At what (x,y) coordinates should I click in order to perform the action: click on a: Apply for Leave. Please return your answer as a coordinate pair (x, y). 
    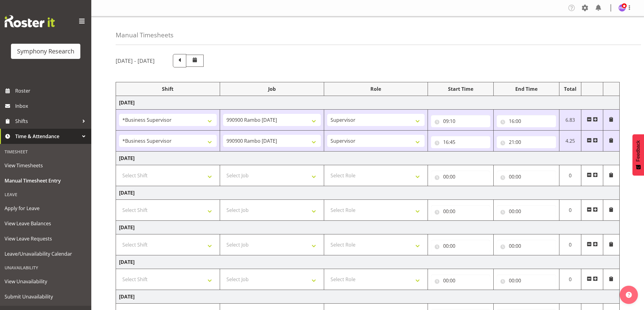
    Looking at the image, I should click on (45, 208).